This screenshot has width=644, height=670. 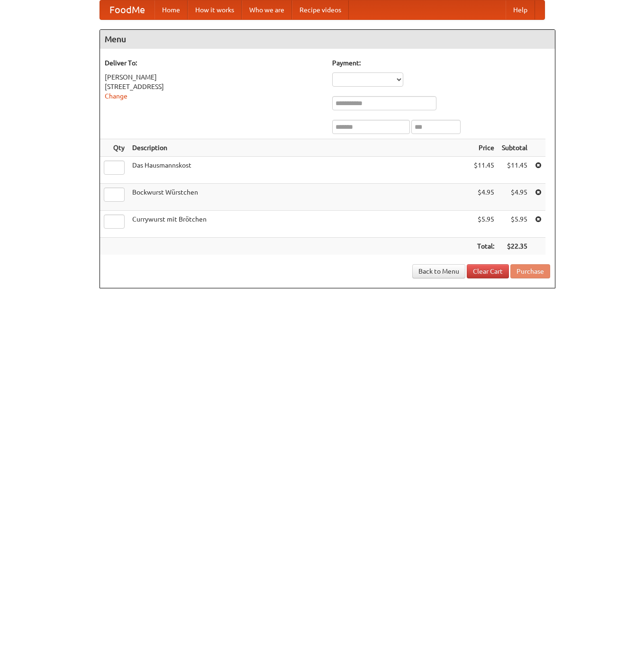 I want to click on a: Change, so click(x=116, y=96).